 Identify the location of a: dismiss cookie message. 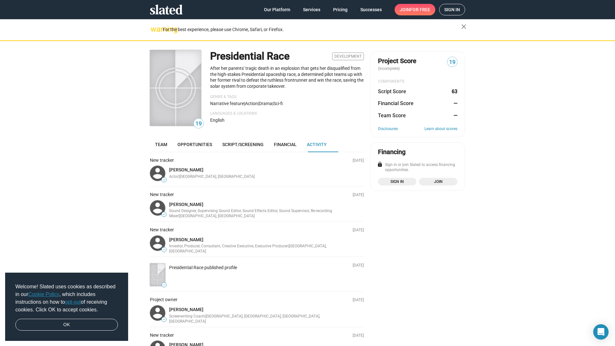
(67, 325).